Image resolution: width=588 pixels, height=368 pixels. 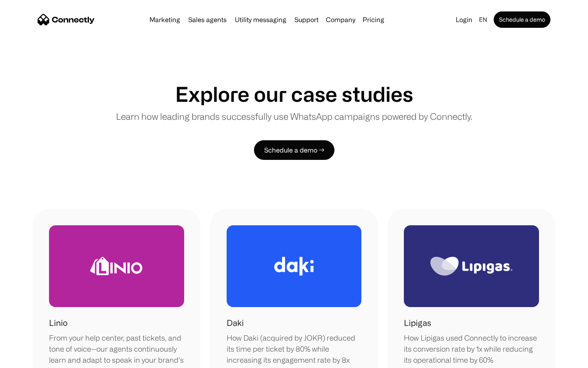 What do you see at coordinates (340, 19) in the screenshot?
I see `div: Company` at bounding box center [340, 19].